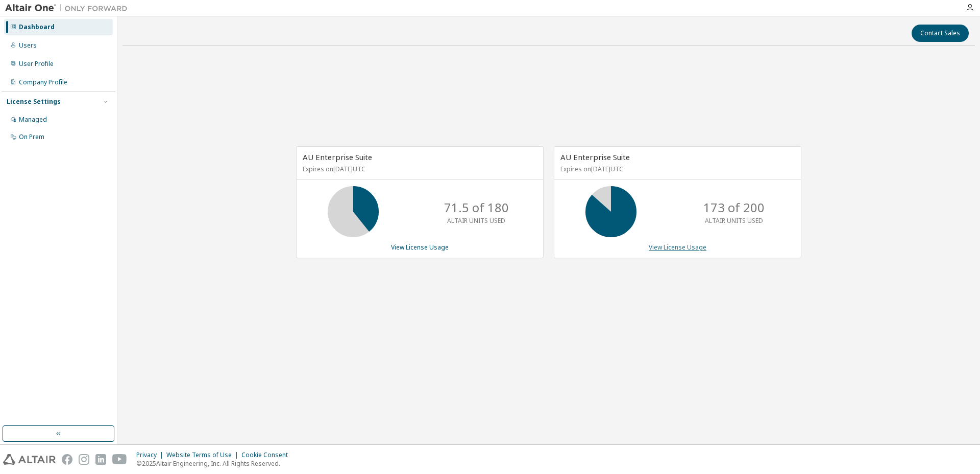 The image size is (980, 474). I want to click on div: Users, so click(28, 46).